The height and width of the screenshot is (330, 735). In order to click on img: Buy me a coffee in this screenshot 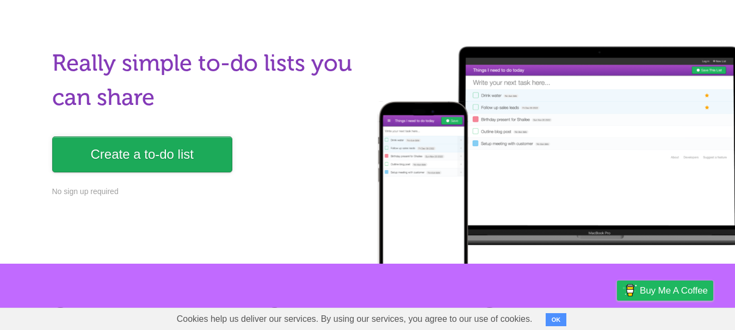, I will do `click(629, 290)`.